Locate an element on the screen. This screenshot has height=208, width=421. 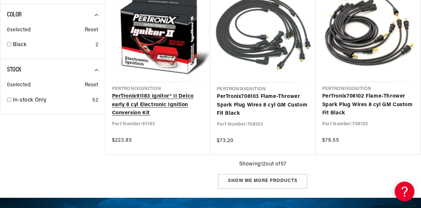
div: 2 is located at coordinates (97, 45).